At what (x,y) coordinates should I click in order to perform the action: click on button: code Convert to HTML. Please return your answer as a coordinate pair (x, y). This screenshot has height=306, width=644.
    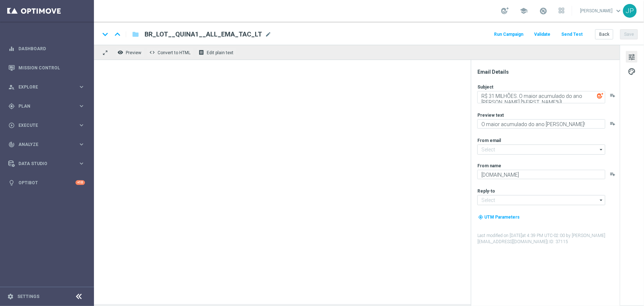
    Looking at the image, I should click on (171, 52).